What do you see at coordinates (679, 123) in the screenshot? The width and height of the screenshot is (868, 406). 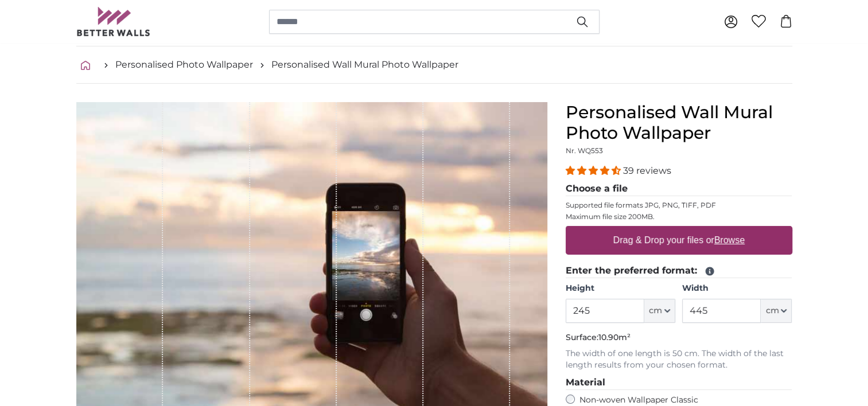 I see `h1: Personalised Wall Mural Photo Wallpaper` at bounding box center [679, 123].